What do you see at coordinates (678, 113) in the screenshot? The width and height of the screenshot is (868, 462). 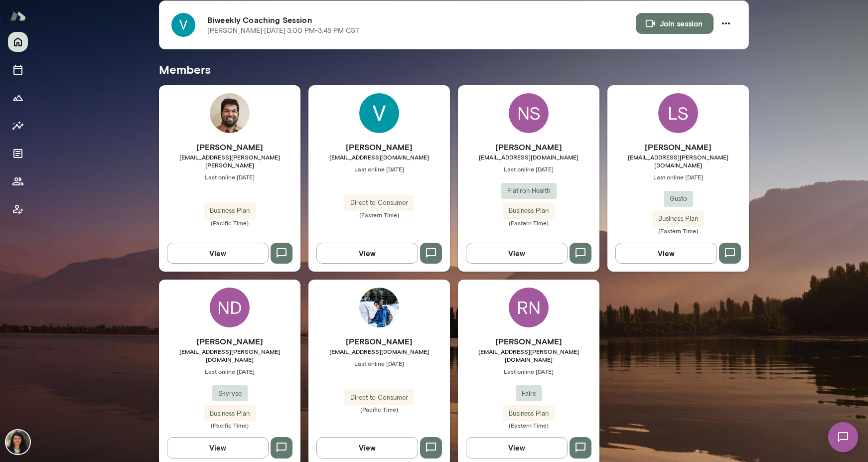 I see `div: LS` at bounding box center [678, 113].